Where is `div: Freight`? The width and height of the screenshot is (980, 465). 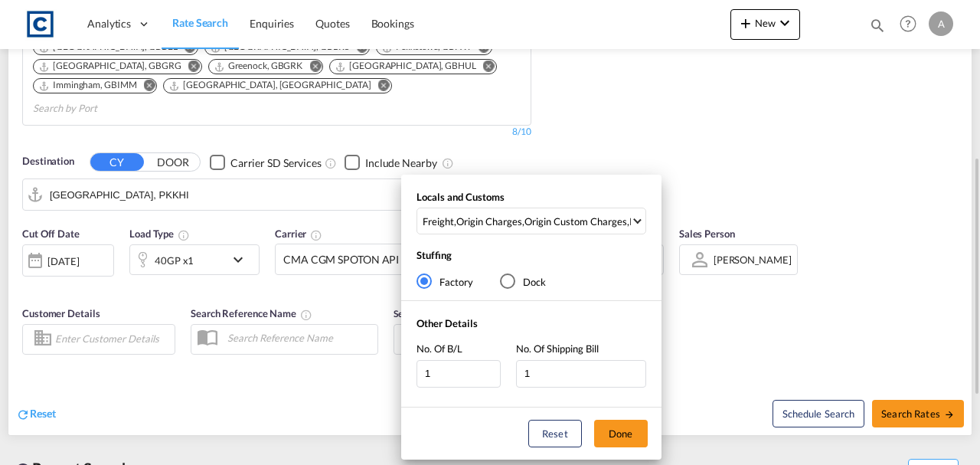 div: Freight is located at coordinates (438, 222).